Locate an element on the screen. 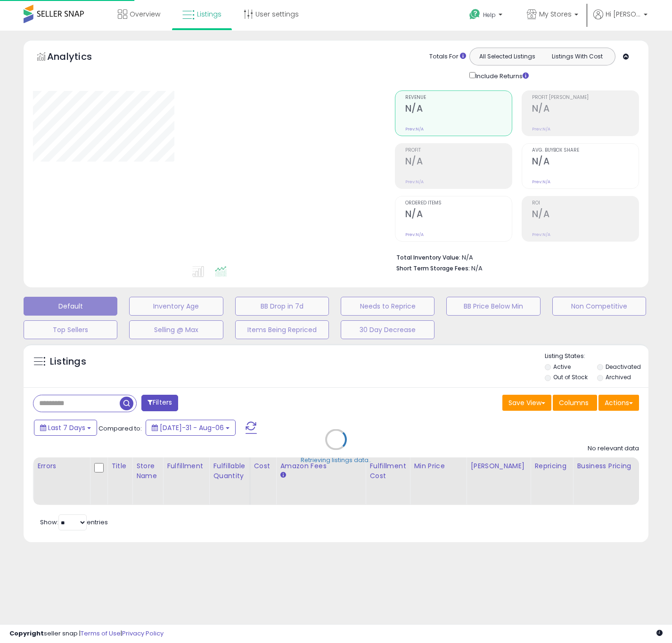  div: Include Returns is located at coordinates (501, 75).